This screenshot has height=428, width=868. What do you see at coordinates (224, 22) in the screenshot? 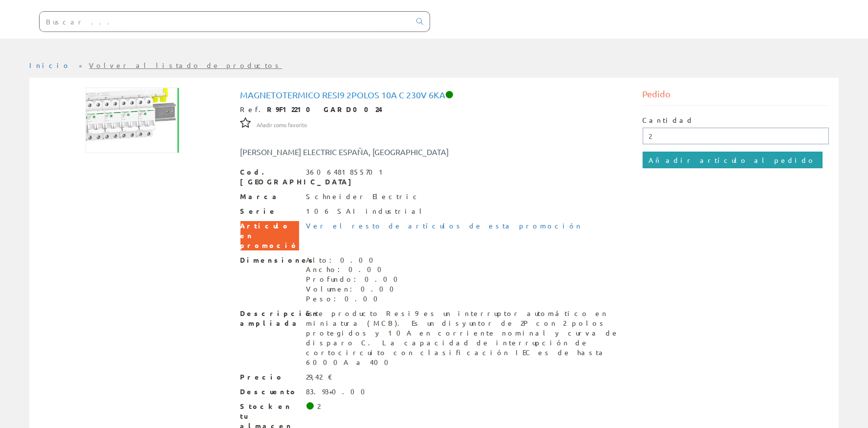
I see `input: Buscar ...` at bounding box center [224, 22].